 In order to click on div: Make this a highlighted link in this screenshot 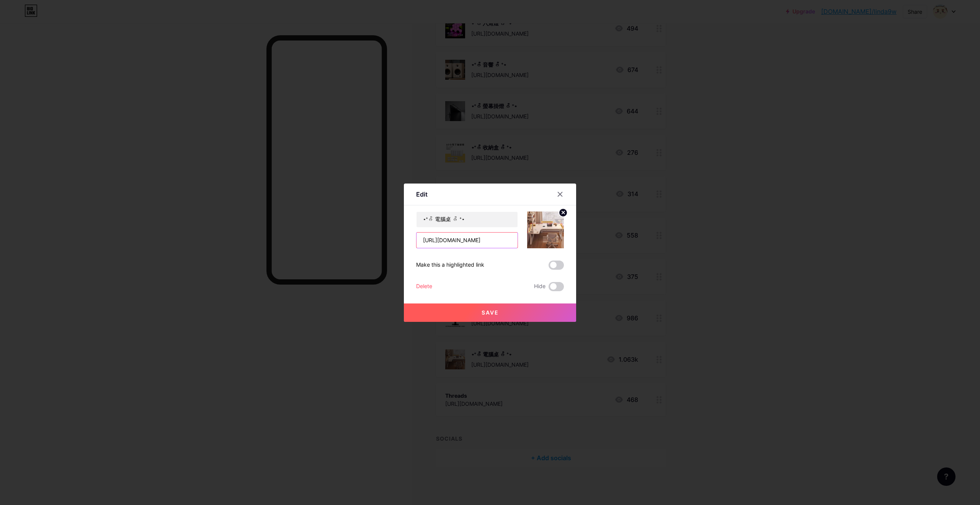, I will do `click(450, 265)`.